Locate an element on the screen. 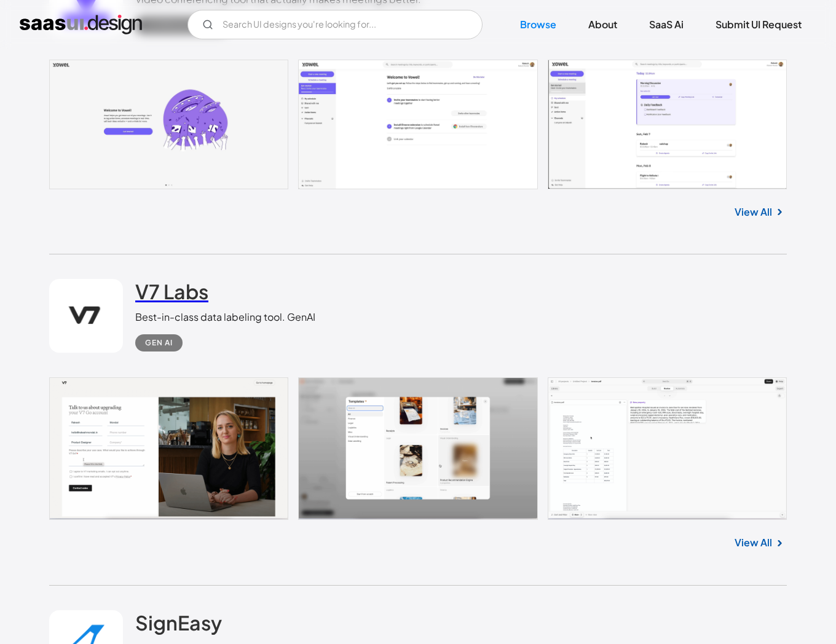 The height and width of the screenshot is (644, 836). a: SignEasy is located at coordinates (178, 626).